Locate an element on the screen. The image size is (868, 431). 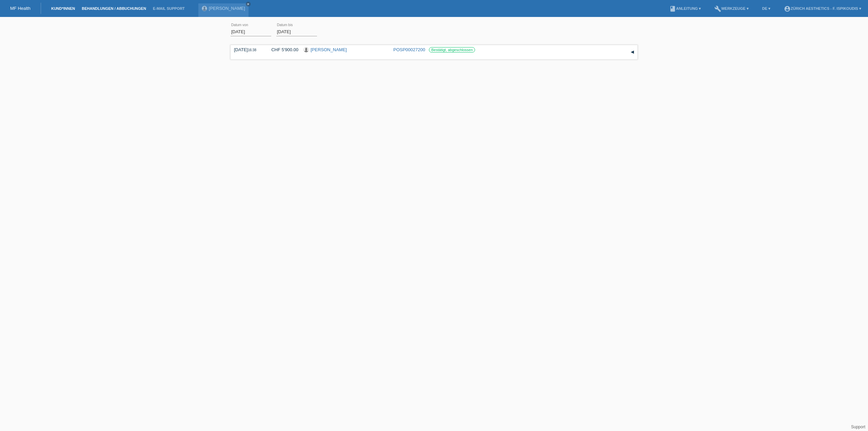
a: Support is located at coordinates (858, 427).